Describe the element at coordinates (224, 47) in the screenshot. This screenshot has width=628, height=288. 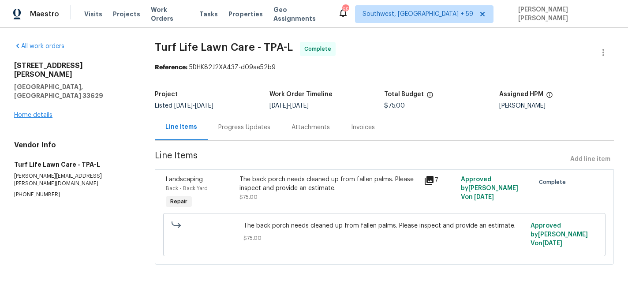
I see `span: Turf Life Lawn Care - TPA-L` at that location.